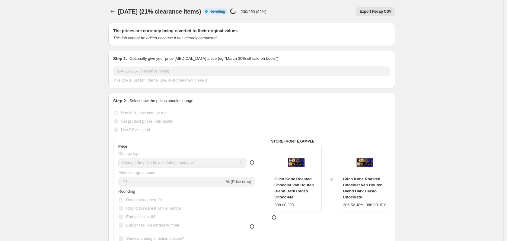 The height and width of the screenshot is (241, 507). Describe the element at coordinates (136, 130) in the screenshot. I see `span: Use CSV upload` at that location.